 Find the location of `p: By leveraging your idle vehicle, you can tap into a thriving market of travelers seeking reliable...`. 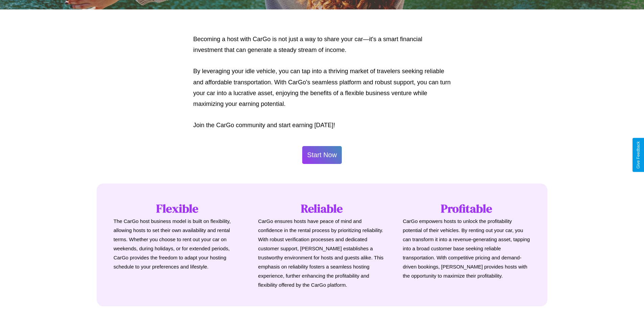

p: By leveraging your idle vehicle, you can tap into a thriving market of travelers seeking reliable... is located at coordinates (322, 88).